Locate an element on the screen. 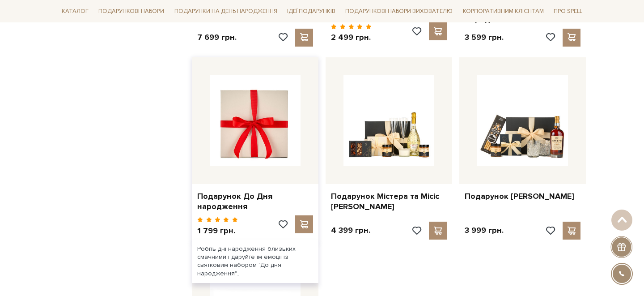  a: Корпоративним клієнтам is located at coordinates (503, 11).